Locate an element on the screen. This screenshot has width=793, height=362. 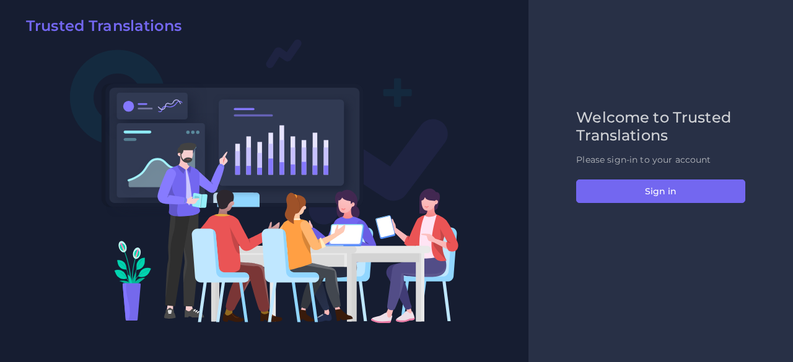
img: Login V2 is located at coordinates (264, 181).